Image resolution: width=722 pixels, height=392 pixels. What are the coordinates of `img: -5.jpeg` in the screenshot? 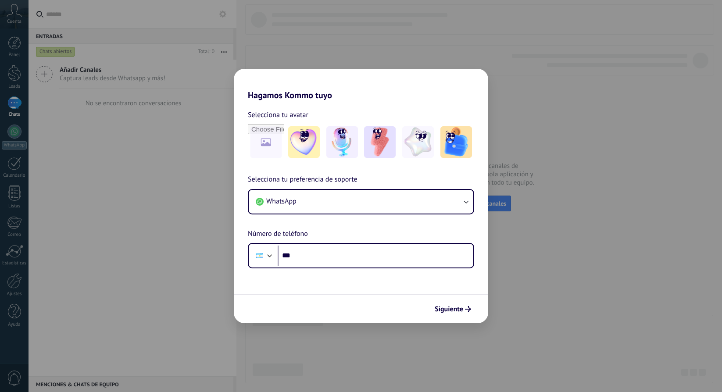 It's located at (456, 142).